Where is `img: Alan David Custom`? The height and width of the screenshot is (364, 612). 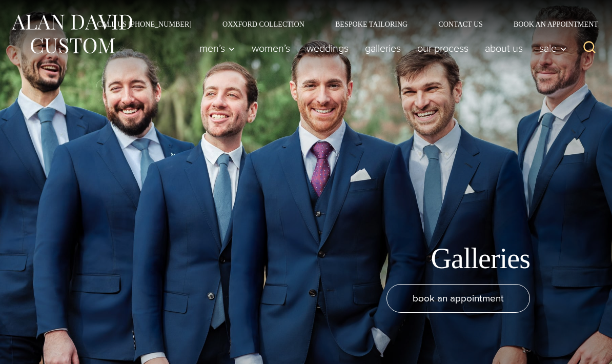 img: Alan David Custom is located at coordinates (72, 34).